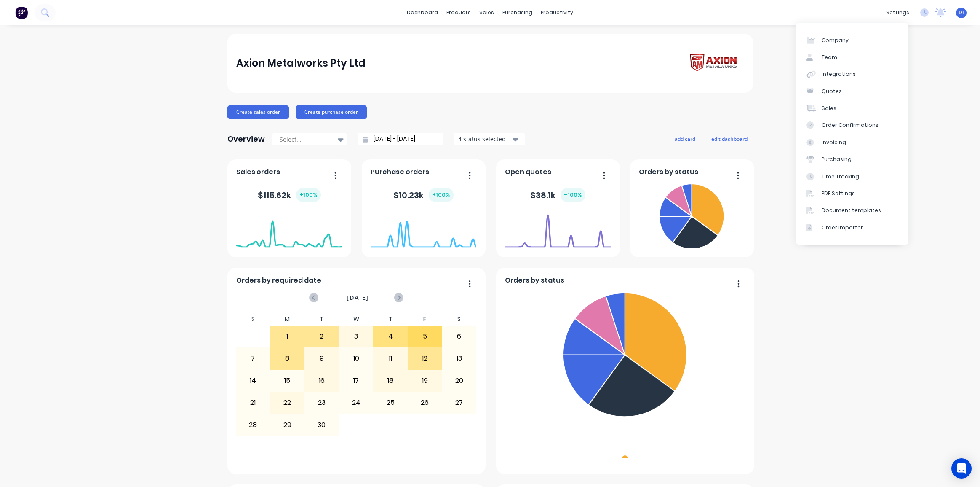 The image size is (980, 487). I want to click on a: Quotes, so click(852, 91).